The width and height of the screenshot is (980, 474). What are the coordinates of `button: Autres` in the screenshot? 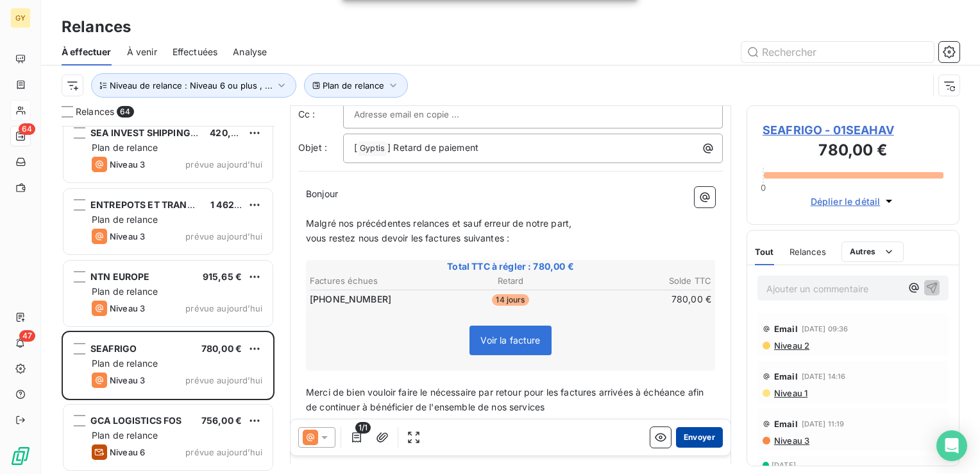 It's located at (872, 251).